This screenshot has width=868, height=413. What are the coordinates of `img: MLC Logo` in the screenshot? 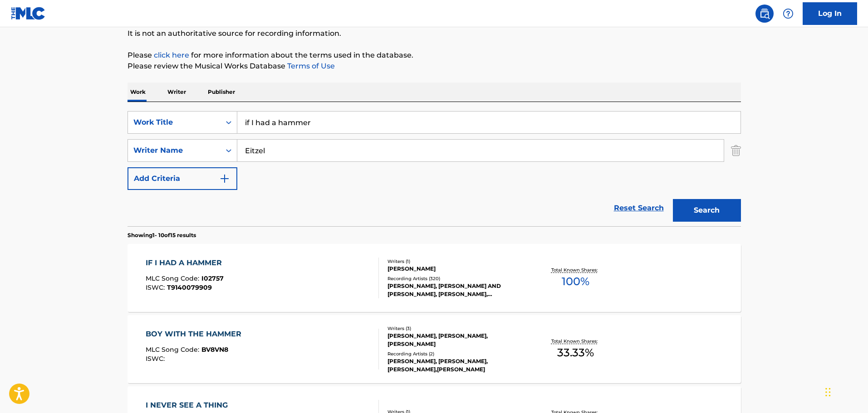 It's located at (28, 13).